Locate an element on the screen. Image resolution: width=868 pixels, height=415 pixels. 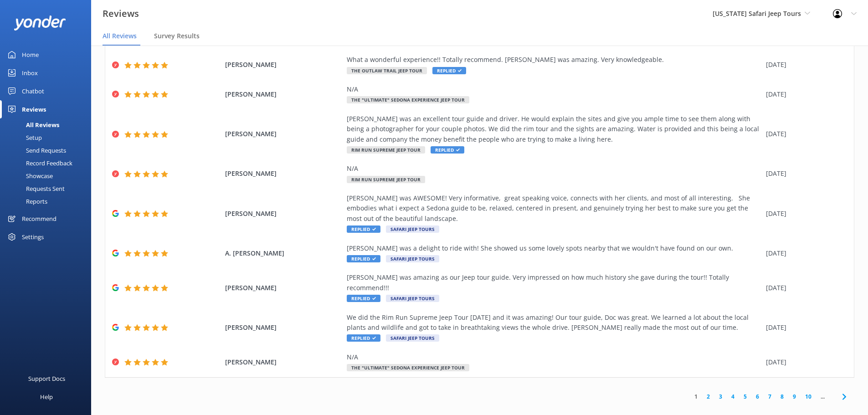
div: Chatbot is located at coordinates (33, 91).